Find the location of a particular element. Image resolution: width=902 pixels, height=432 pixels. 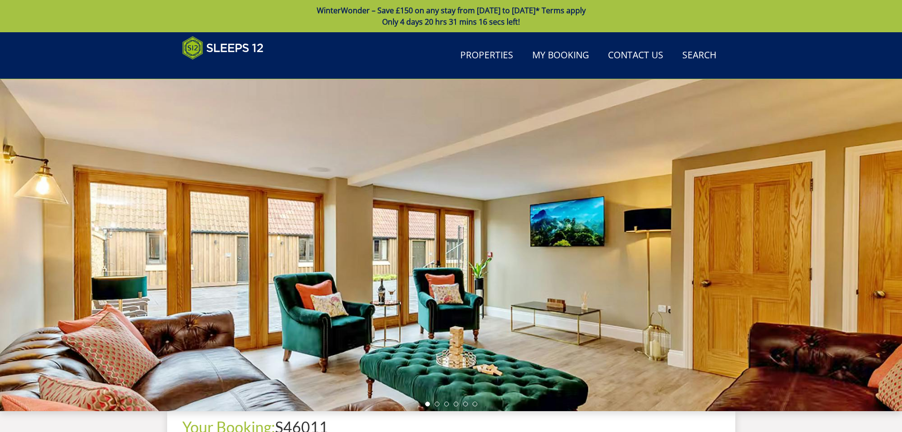

img: Sleeps 12 is located at coordinates (223, 48).